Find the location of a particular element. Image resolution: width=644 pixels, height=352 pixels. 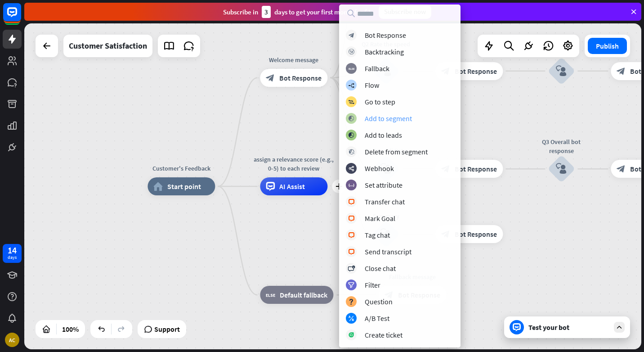

button: Publish is located at coordinates (607, 46).